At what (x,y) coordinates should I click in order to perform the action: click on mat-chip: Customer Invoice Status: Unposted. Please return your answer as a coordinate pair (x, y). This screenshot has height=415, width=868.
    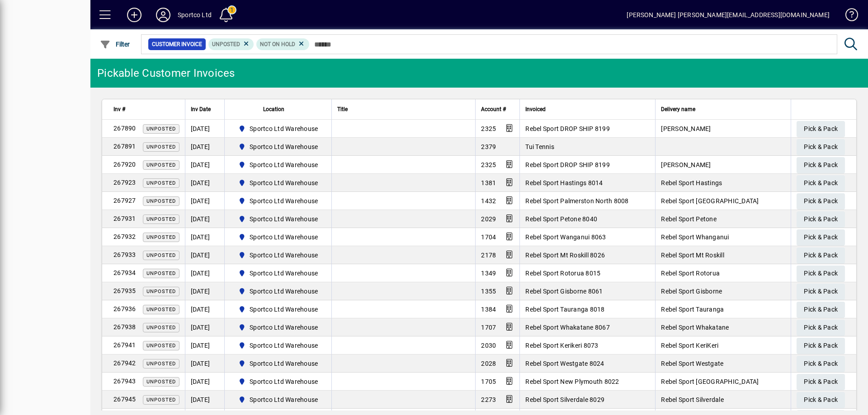
    Looking at the image, I should click on (231, 44).